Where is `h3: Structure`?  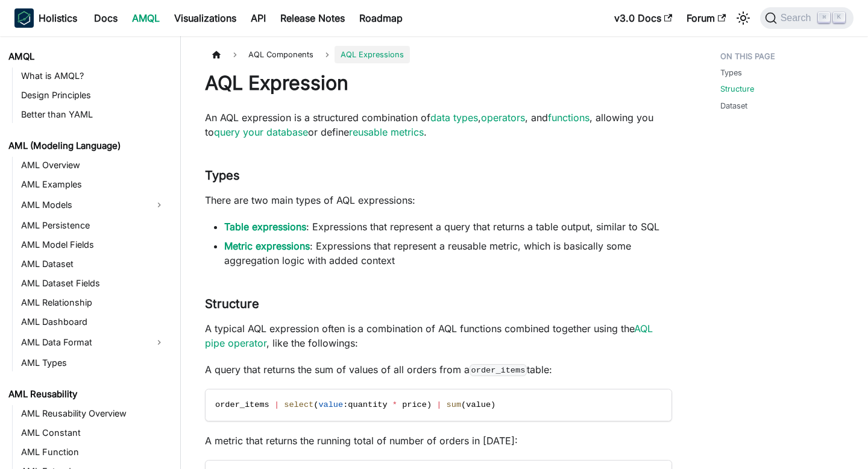
h3: Structure is located at coordinates (438, 304).